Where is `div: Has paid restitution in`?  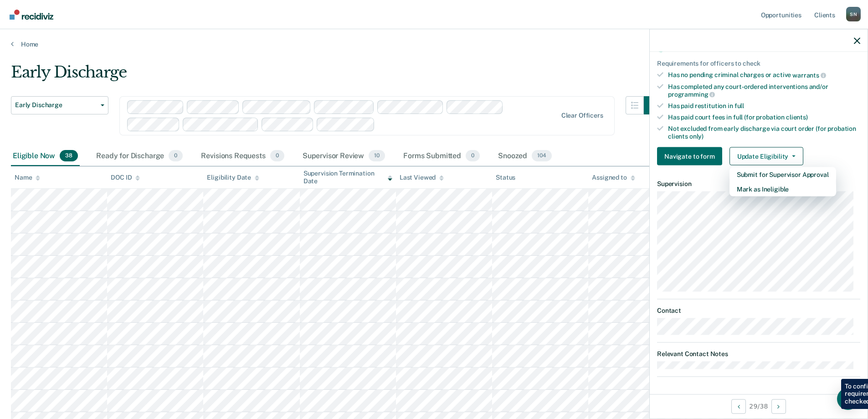
div: Has paid restitution in is located at coordinates (764, 106).